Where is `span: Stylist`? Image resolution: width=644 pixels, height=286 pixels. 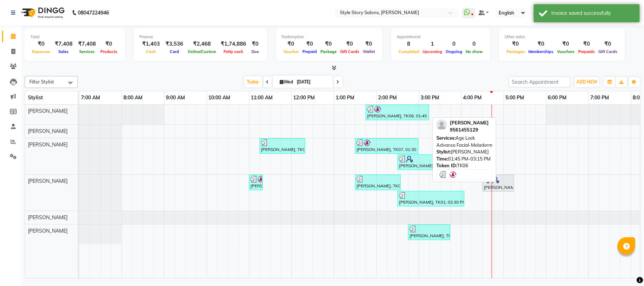
span: Stylist is located at coordinates (36, 97).